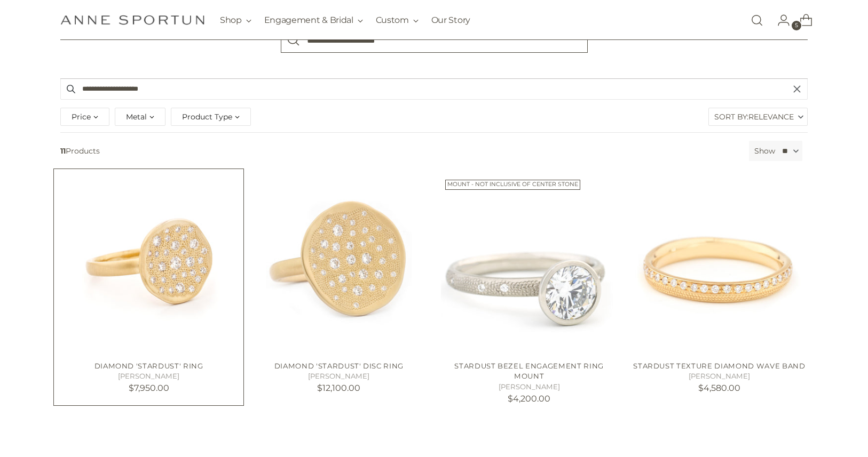  I want to click on b: 11, so click(63, 151).